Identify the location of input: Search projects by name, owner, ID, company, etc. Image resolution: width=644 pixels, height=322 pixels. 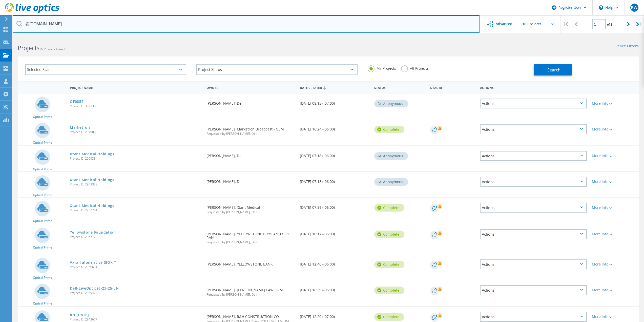
(246, 24).